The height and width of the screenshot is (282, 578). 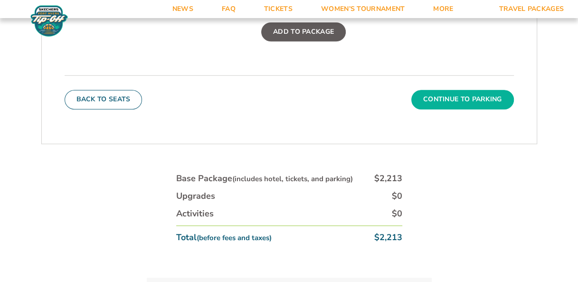 I want to click on div: Base Package, so click(x=265, y=178).